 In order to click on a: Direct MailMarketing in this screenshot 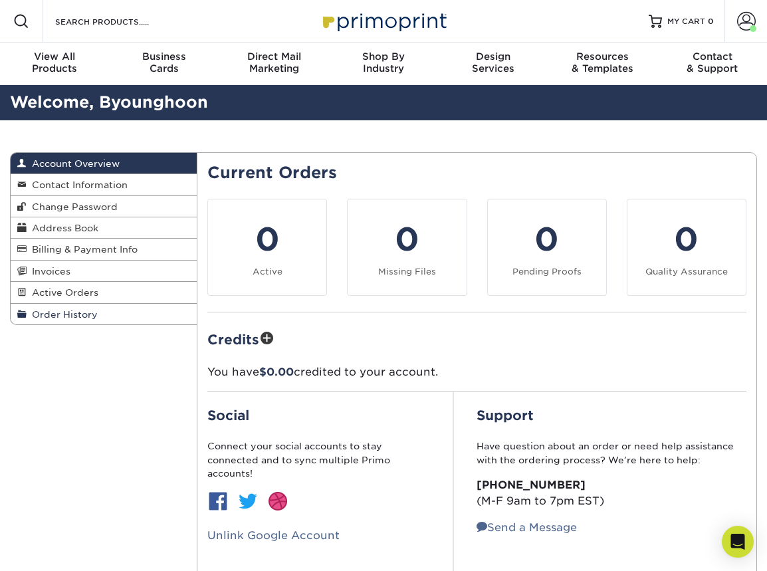, I will do `click(274, 64)`.